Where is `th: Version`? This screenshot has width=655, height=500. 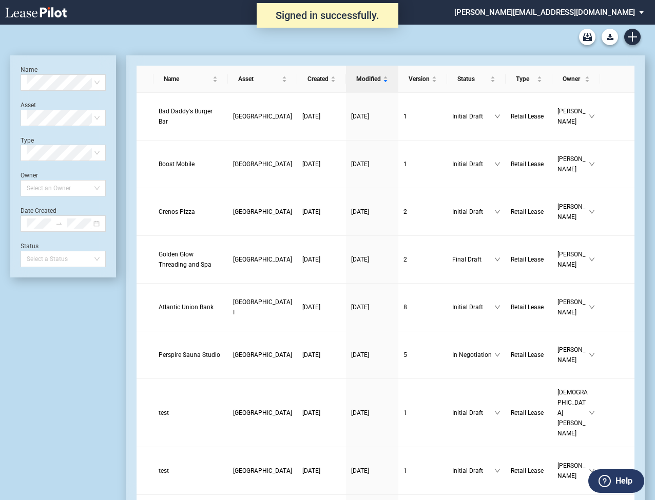
th: Version is located at coordinates (423, 79).